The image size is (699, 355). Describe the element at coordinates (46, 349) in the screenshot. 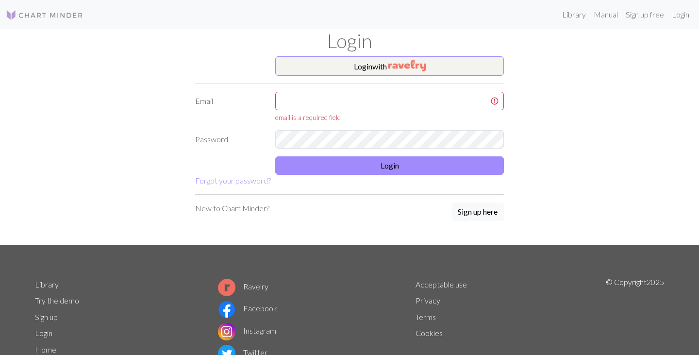

I see `a: Home` at that location.